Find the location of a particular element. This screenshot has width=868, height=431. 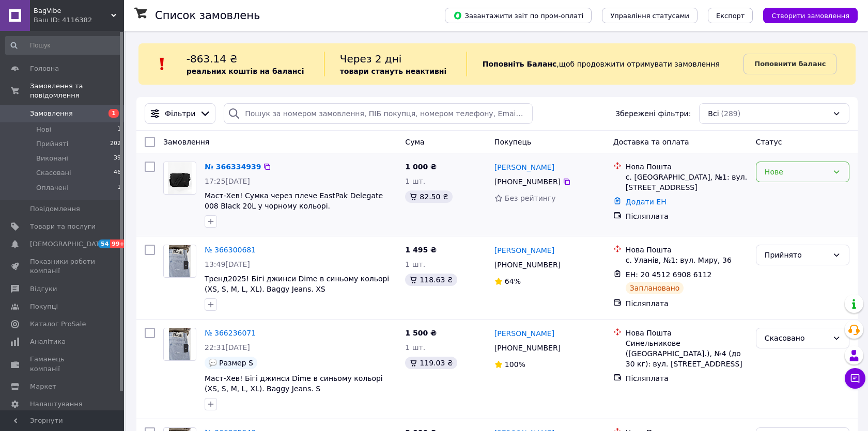

span: Фільтри is located at coordinates (180, 114).